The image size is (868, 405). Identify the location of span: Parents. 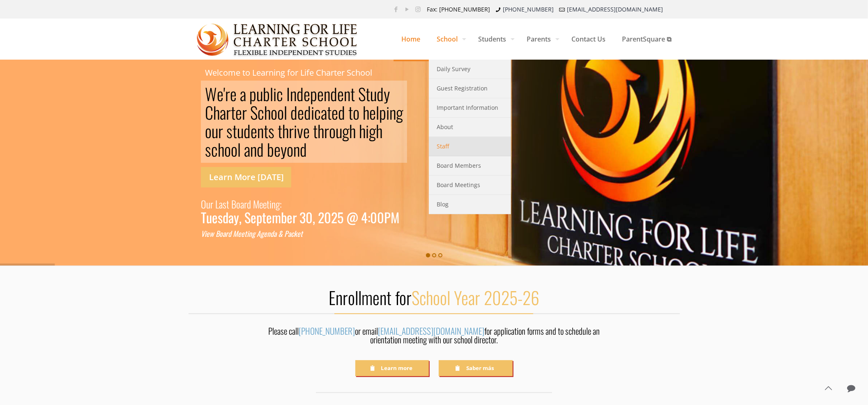
(541, 39).